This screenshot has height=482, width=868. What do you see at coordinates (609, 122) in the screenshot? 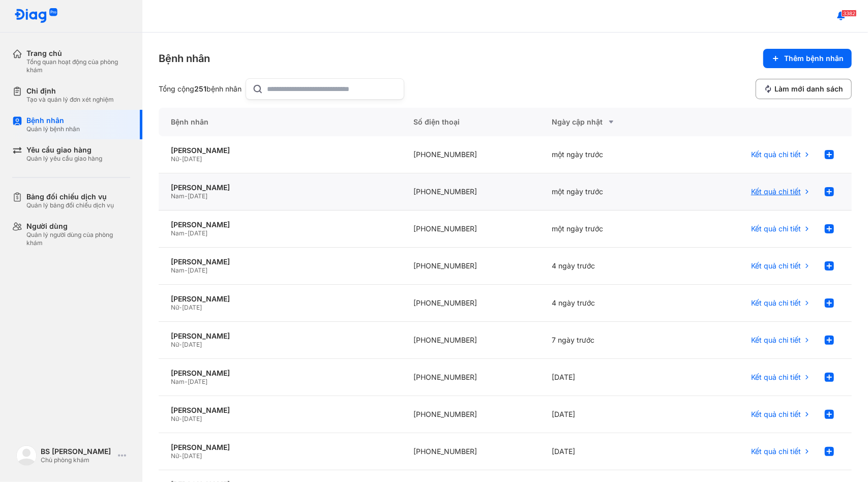
I see `div: Ngày cập nhật` at bounding box center [609, 122].